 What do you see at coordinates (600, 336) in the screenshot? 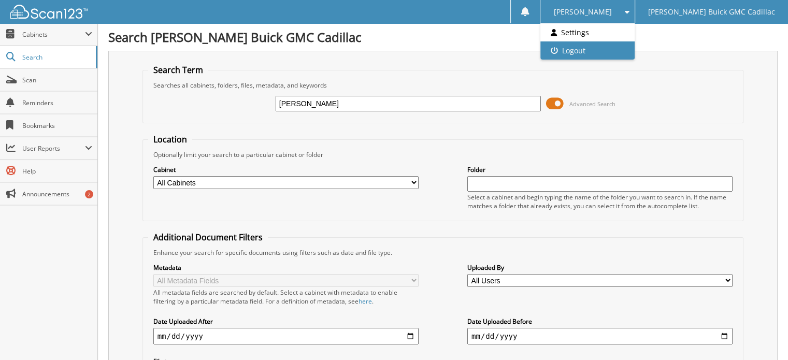
I see `input: end` at bounding box center [600, 336].